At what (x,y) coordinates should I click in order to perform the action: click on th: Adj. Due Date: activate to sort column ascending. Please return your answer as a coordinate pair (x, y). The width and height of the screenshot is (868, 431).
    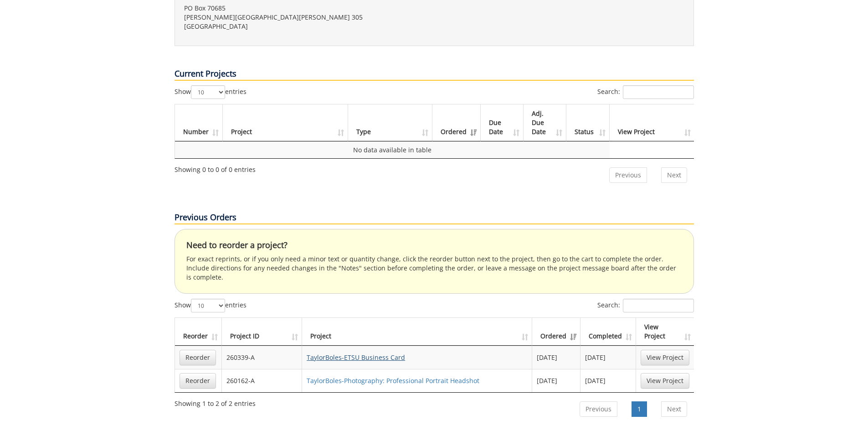
    Looking at the image, I should click on (545, 123).